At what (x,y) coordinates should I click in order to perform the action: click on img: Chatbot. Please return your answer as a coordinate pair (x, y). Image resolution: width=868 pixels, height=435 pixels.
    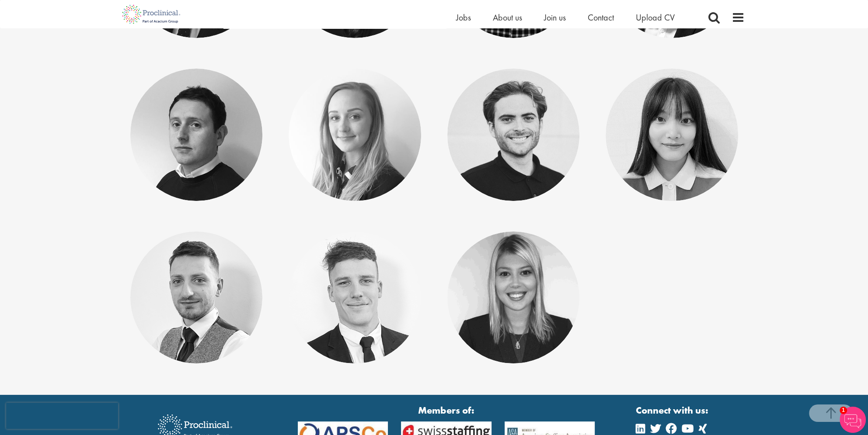
    Looking at the image, I should click on (852, 420).